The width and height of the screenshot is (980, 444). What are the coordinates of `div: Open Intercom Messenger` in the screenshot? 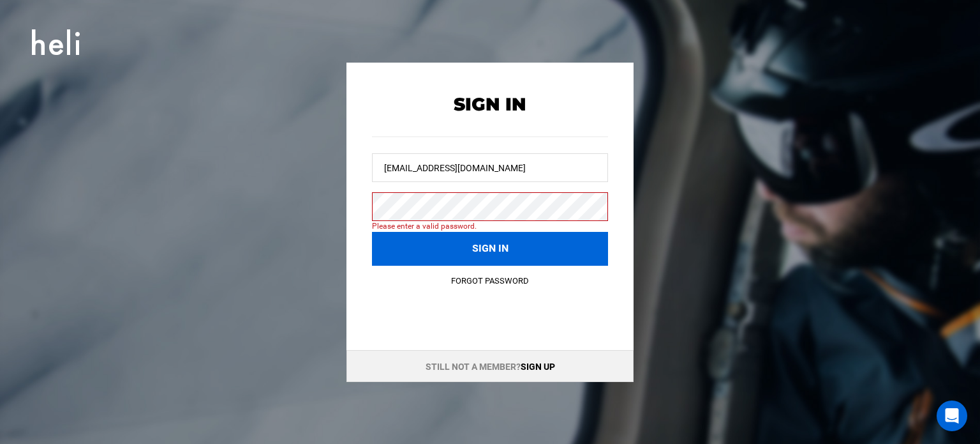 It's located at (952, 416).